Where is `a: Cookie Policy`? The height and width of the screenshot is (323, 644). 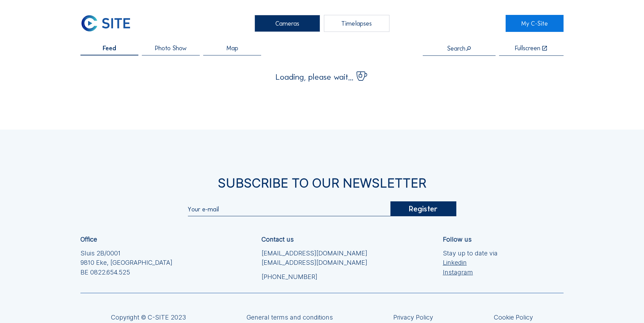 a: Cookie Policy is located at coordinates (514, 318).